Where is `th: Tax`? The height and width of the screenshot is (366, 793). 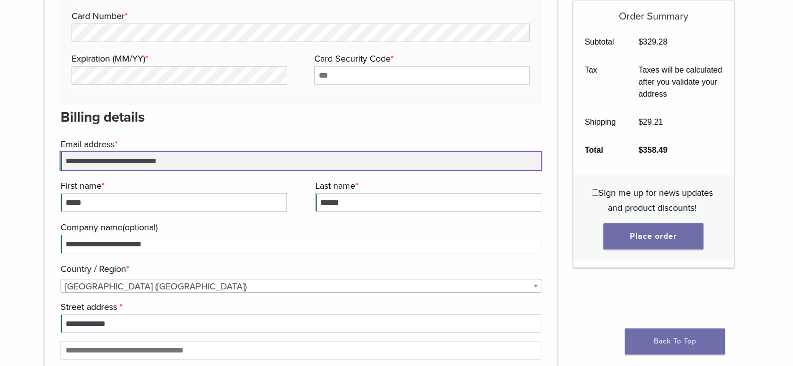
th: Tax is located at coordinates (600, 82).